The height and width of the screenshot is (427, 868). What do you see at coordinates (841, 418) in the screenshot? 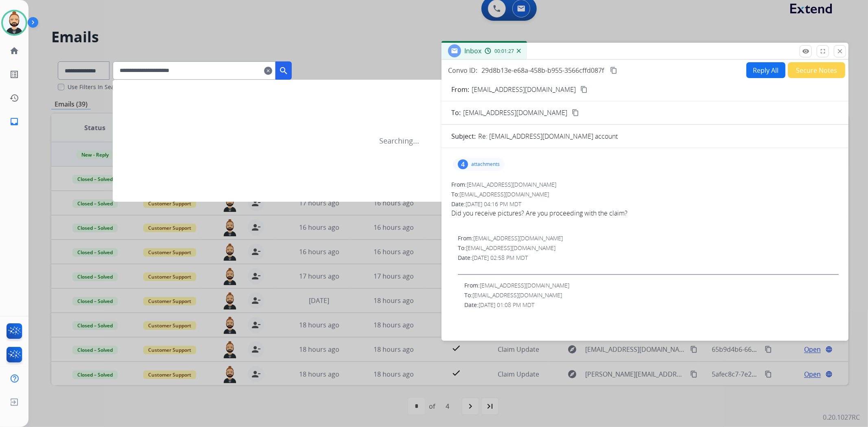
I see `p: 0.20.1027RC` at bounding box center [841, 418].